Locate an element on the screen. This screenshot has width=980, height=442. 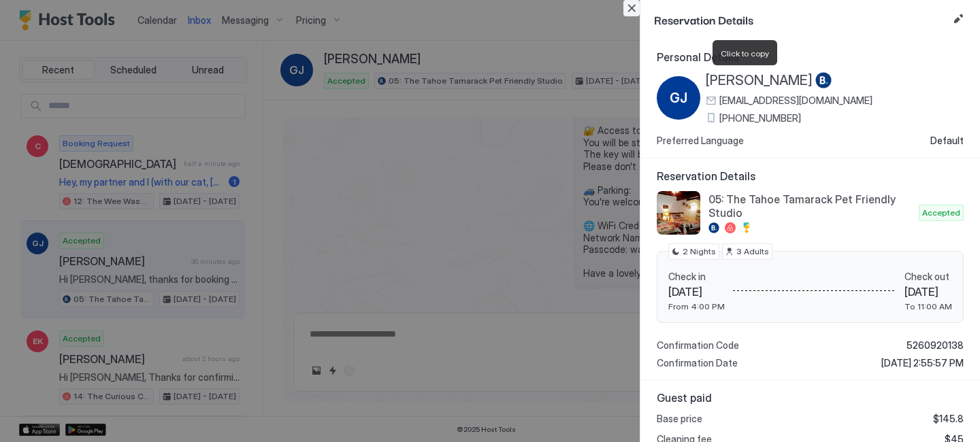
span: Personal Details is located at coordinates (810, 57).